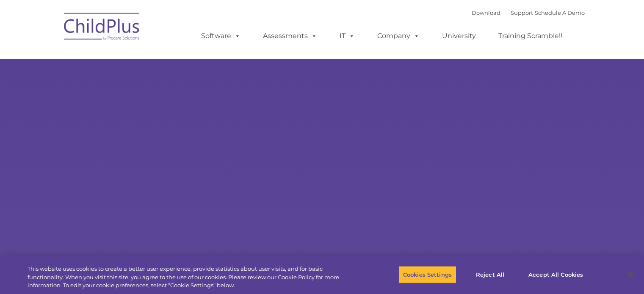 This screenshot has width=644, height=294. I want to click on button: Cookies Settings, so click(427, 275).